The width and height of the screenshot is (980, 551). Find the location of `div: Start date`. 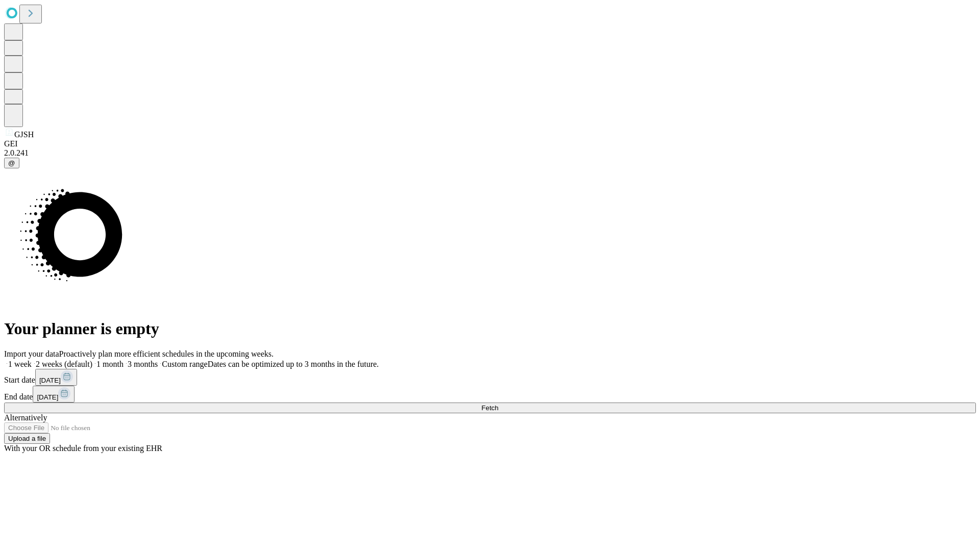

div: Start date is located at coordinates (490, 377).